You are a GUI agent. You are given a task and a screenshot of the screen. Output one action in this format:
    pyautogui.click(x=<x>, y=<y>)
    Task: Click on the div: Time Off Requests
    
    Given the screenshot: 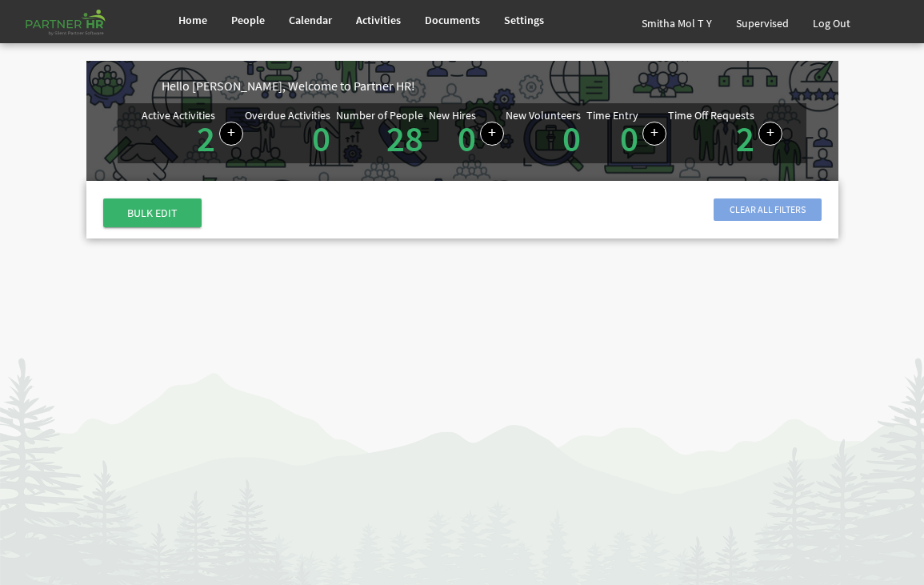 What is the action you would take?
    pyautogui.click(x=711, y=116)
    